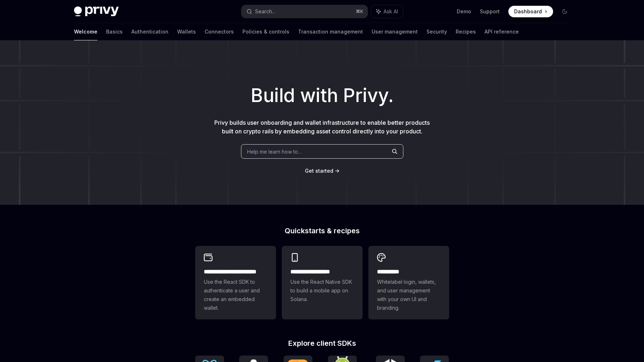  What do you see at coordinates (187, 31) in the screenshot?
I see `a: Wallets` at bounding box center [187, 31].